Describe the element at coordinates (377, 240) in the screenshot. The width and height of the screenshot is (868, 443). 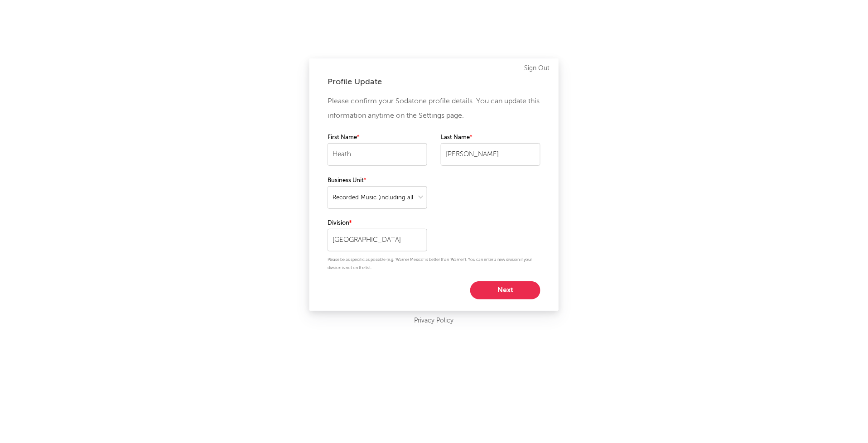
I see `input: Your division` at that location.